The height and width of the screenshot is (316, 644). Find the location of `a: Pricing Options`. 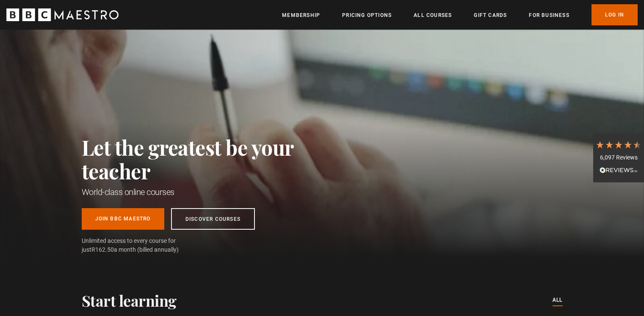

a: Pricing Options is located at coordinates (367, 15).